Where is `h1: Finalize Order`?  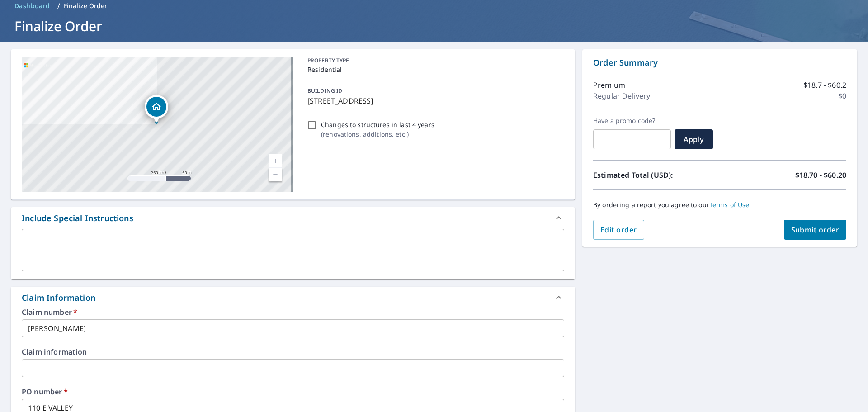
h1: Finalize Order is located at coordinates (434, 26).